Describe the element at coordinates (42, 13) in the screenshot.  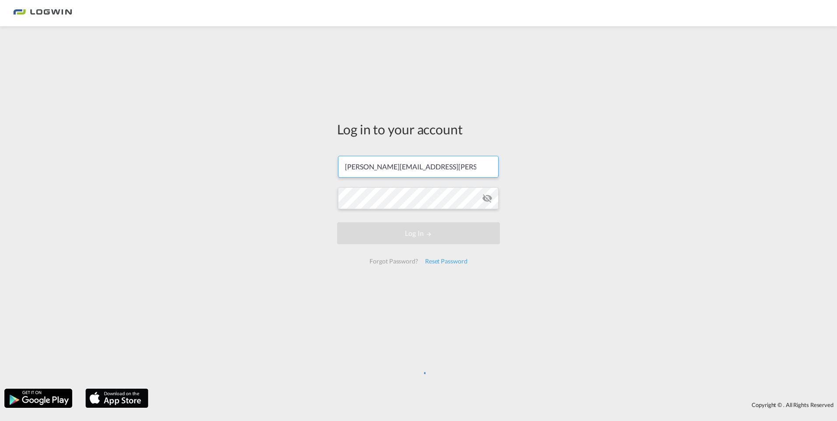
I see `img: bc73a0e0d8c111efacd525e4c8ad7d32.png` at that location.